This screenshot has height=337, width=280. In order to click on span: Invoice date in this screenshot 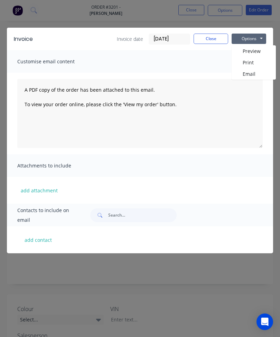, I will do `click(130, 39)`.